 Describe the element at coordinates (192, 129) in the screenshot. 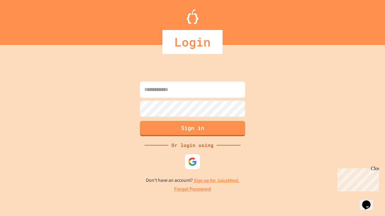

I see `button: Sign in` at that location.